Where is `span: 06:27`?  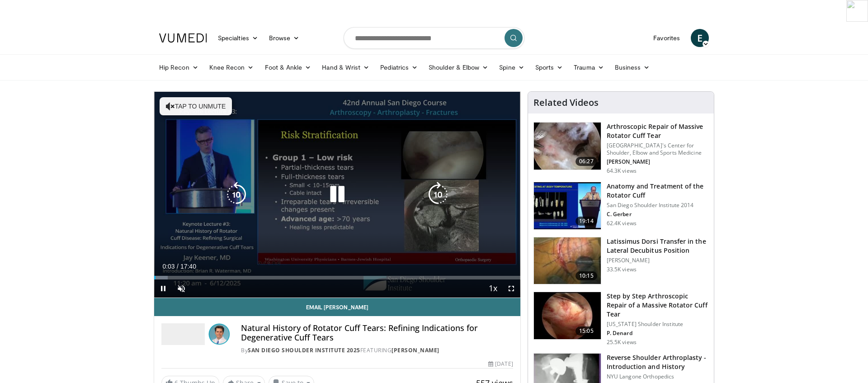 span: 06:27 is located at coordinates (586, 161).